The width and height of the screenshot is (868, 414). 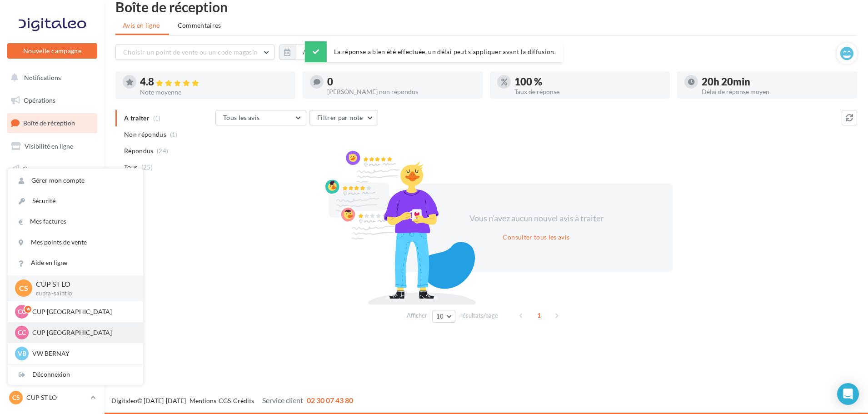 I want to click on a: Aide en ligne, so click(x=75, y=262).